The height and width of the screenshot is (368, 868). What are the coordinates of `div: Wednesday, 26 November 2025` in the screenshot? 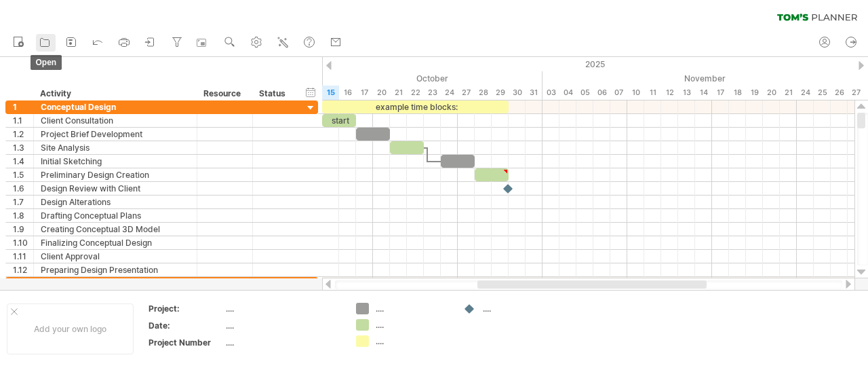 It's located at (839, 92).